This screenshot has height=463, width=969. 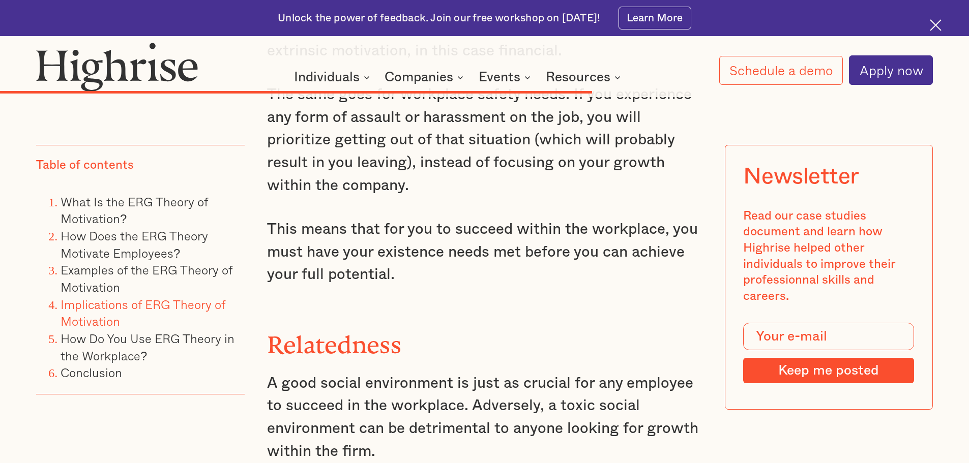 What do you see at coordinates (828, 353) in the screenshot?
I see `form: Modal Form` at bounding box center [828, 353].